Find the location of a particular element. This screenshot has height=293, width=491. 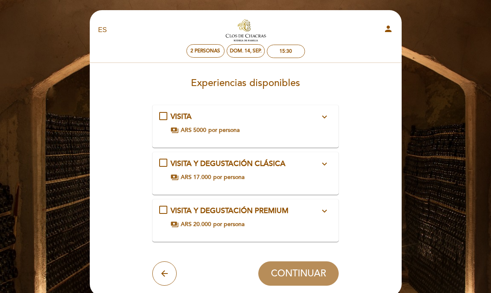

span: ARS 5000 is located at coordinates (193, 130).